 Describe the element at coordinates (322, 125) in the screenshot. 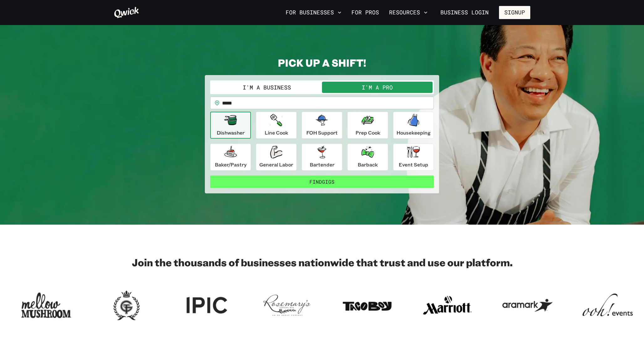

I see `button: FOH Support` at that location.